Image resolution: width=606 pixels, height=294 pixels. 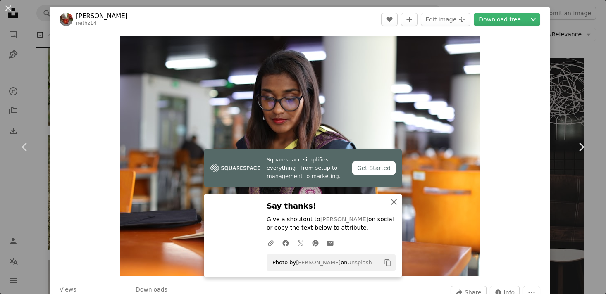 What do you see at coordinates (86, 23) in the screenshot?
I see `a: nethz14` at bounding box center [86, 23].